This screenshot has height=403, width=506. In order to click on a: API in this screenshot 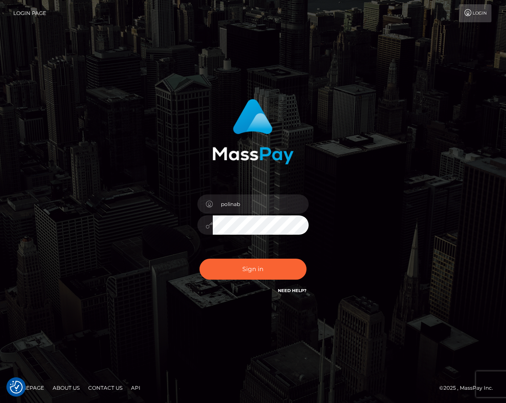, I will do `click(136, 387)`.